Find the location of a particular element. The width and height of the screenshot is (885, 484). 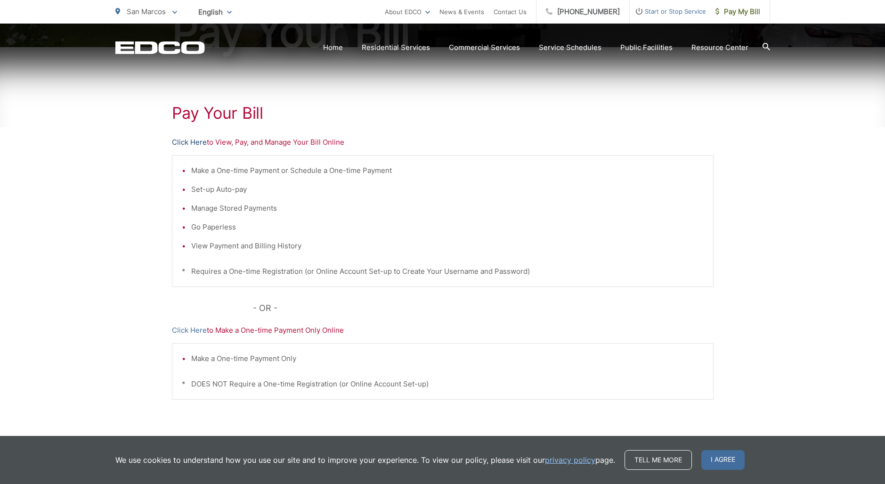

span: I agree is located at coordinates (723, 460).